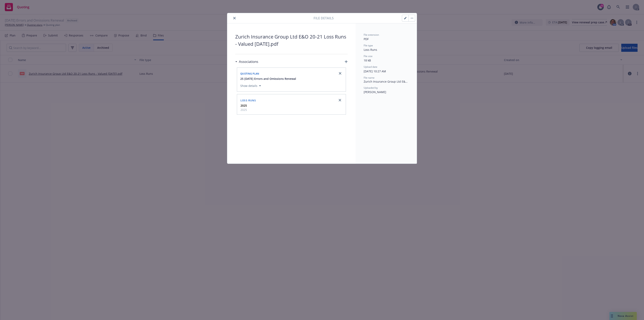  What do you see at coordinates (371, 88) in the screenshot?
I see `span: Uploaded by` at bounding box center [371, 88].